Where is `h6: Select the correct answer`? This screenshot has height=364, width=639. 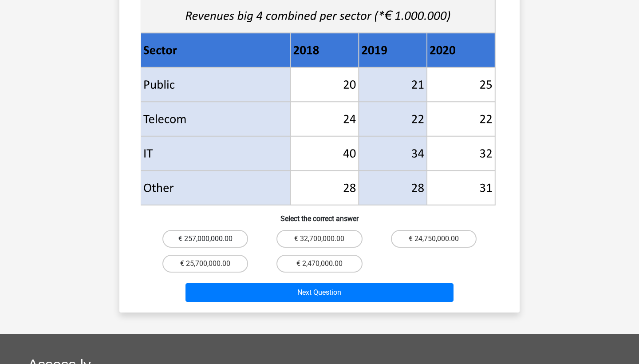 h6: Select the correct answer is located at coordinates (320, 215).